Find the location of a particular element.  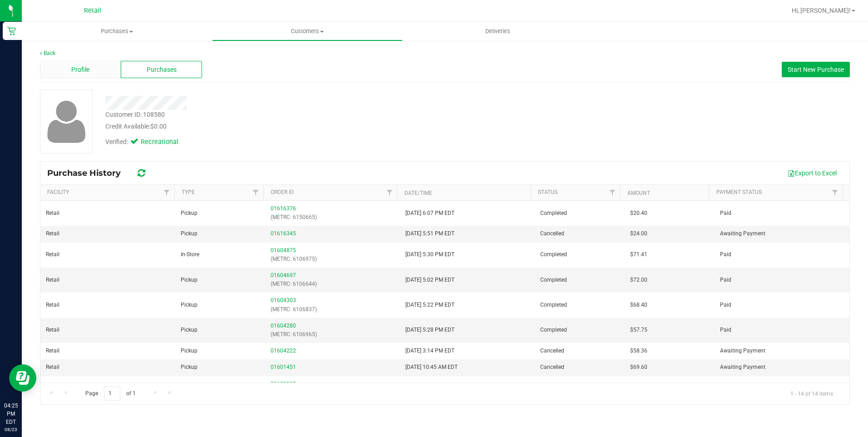

span: Page of 1 is located at coordinates (111, 393).